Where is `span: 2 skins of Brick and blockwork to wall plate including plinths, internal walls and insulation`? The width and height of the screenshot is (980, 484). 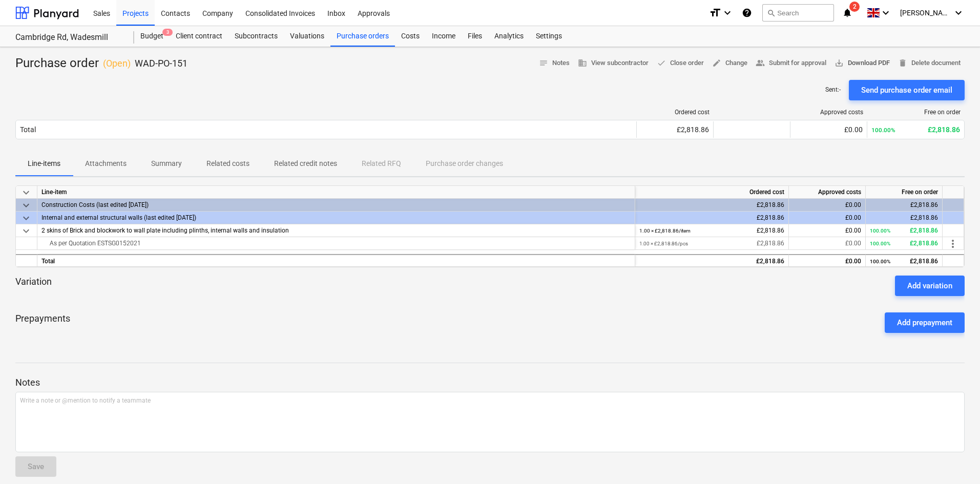
span: 2 skins of Brick and blockwork to wall plate including plinths, internal walls and insulation is located at coordinates (165, 230).